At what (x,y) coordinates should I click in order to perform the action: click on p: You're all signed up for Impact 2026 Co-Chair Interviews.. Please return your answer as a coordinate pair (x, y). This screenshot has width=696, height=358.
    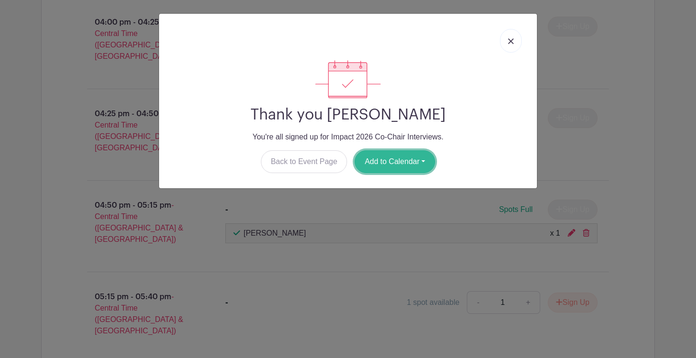
    Looking at the image, I should click on (348, 137).